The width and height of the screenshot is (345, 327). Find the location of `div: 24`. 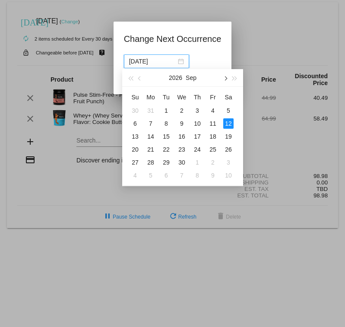

div: 24 is located at coordinates (198, 150).